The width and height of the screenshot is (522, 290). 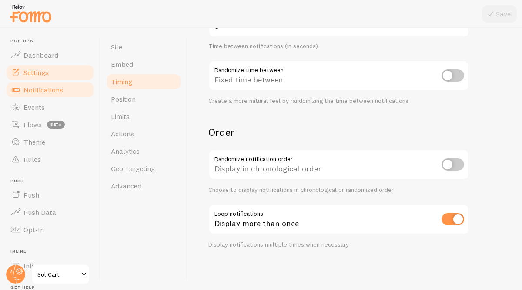 What do you see at coordinates (50, 142) in the screenshot?
I see `a: Theme` at bounding box center [50, 142].